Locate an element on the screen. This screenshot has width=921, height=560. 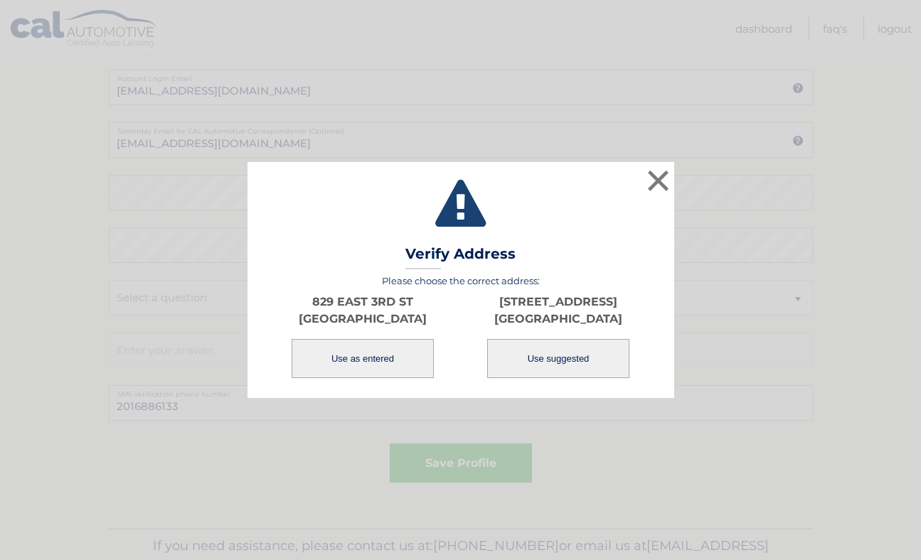
h3: Verify Address is located at coordinates (460, 257).